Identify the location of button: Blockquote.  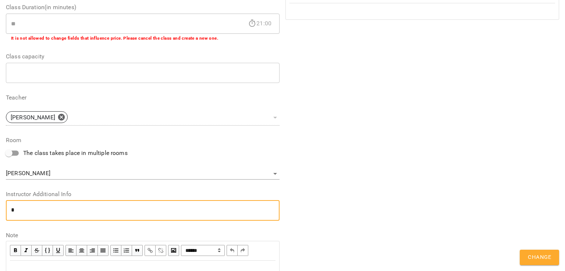
(137, 251).